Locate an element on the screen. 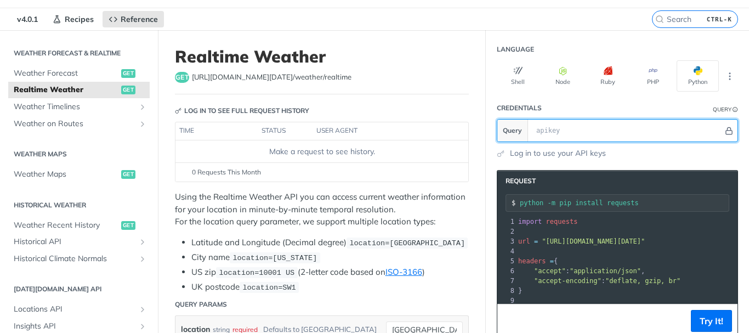  a: Weather Forecastget is located at coordinates (79, 73).